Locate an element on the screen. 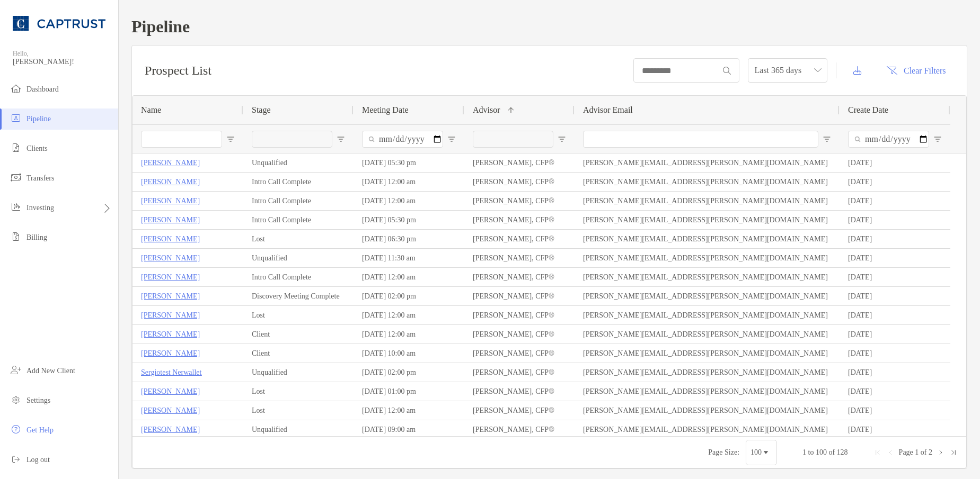  div: Page Size is located at coordinates (761, 453).